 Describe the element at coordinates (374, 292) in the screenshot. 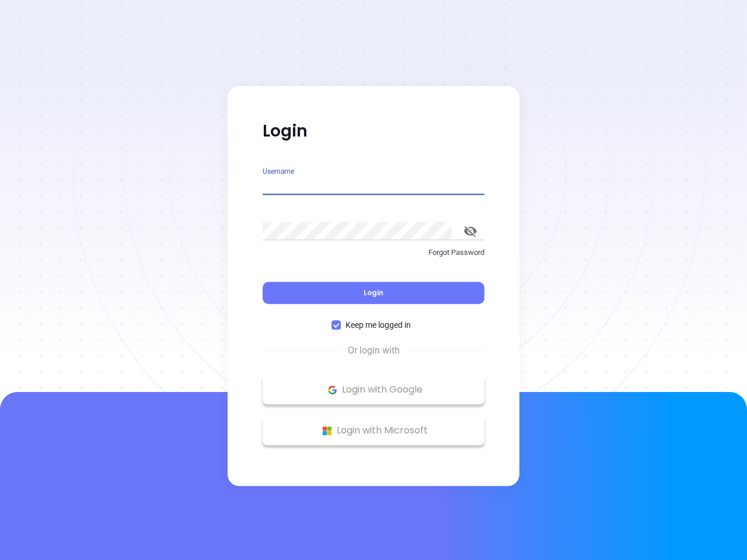

I see `span: Login` at that location.